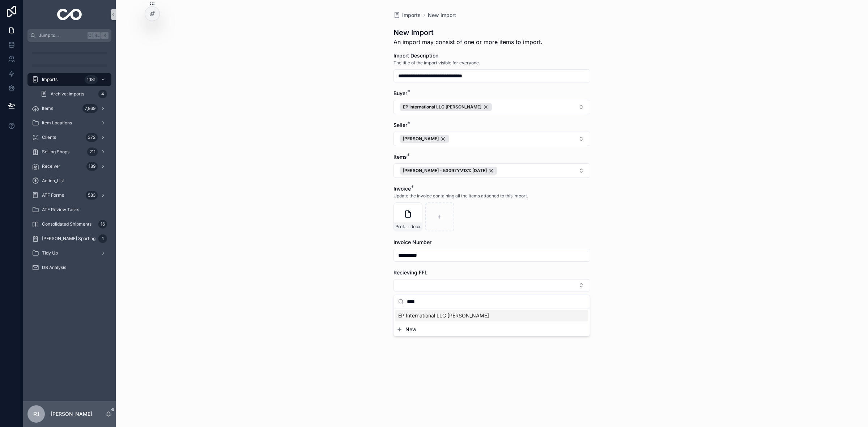 Image resolution: width=868 pixels, height=427 pixels. What do you see at coordinates (60, 210) in the screenshot?
I see `span: ATF Review Tasks` at bounding box center [60, 210].